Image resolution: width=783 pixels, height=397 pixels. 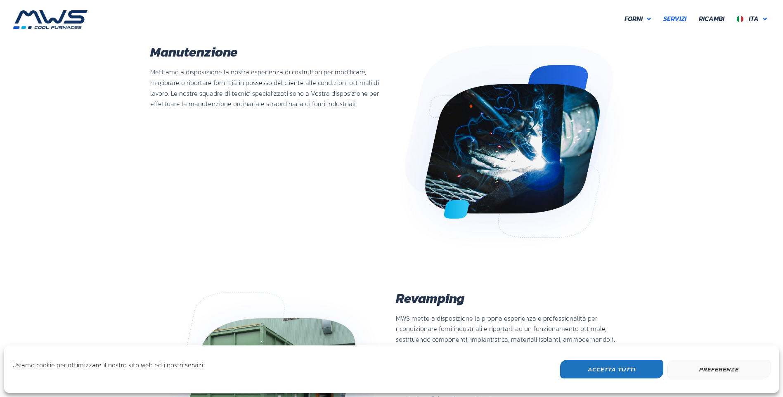 What do you see at coordinates (637, 19) in the screenshot?
I see `a: Forni` at bounding box center [637, 19].